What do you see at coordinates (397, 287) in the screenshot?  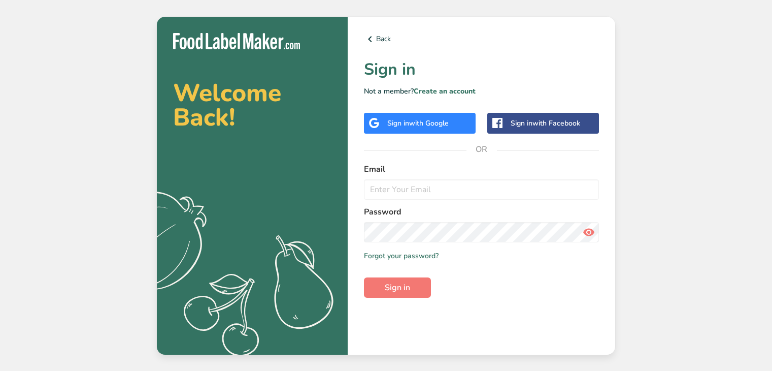 I see `span: Sign in` at bounding box center [397, 287].